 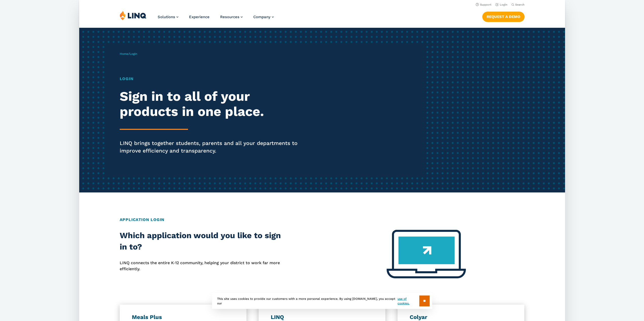 I want to click on h2: Which application would you like to sign in to?, so click(x=200, y=241).